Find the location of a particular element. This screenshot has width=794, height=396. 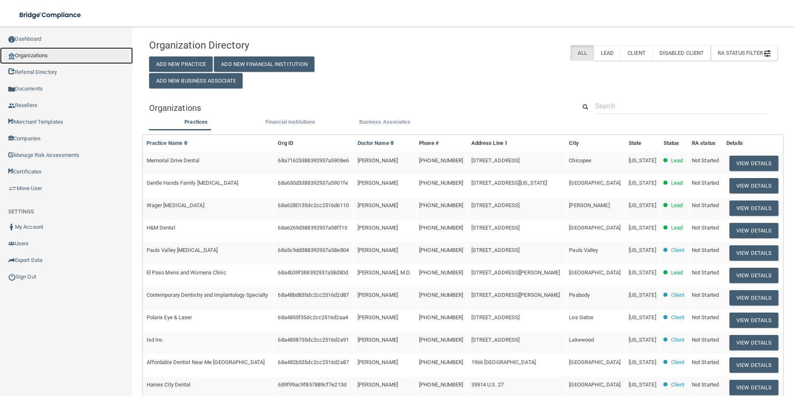

span: 68a4855f35dc2cc2516d2aa4 is located at coordinates (313, 317).